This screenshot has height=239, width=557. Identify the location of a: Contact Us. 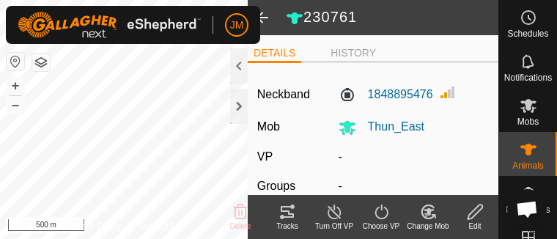
(160, 227).